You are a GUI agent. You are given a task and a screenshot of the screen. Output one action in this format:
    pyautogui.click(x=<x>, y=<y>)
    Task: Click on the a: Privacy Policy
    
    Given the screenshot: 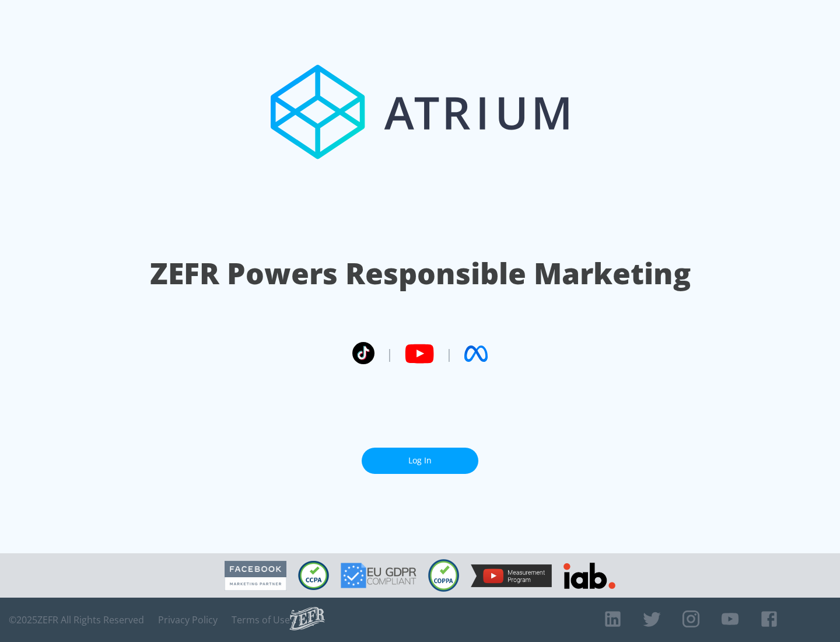 What is the action you would take?
    pyautogui.click(x=188, y=620)
    